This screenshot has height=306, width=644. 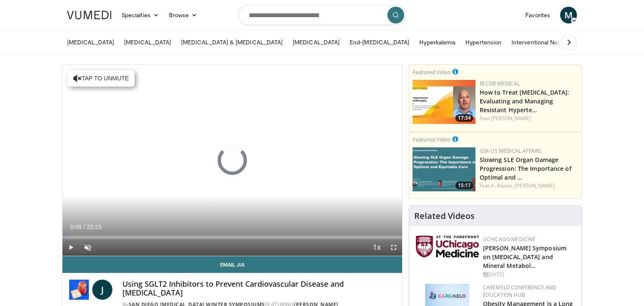 I want to click on a: Hyperkalemia, so click(x=437, y=42).